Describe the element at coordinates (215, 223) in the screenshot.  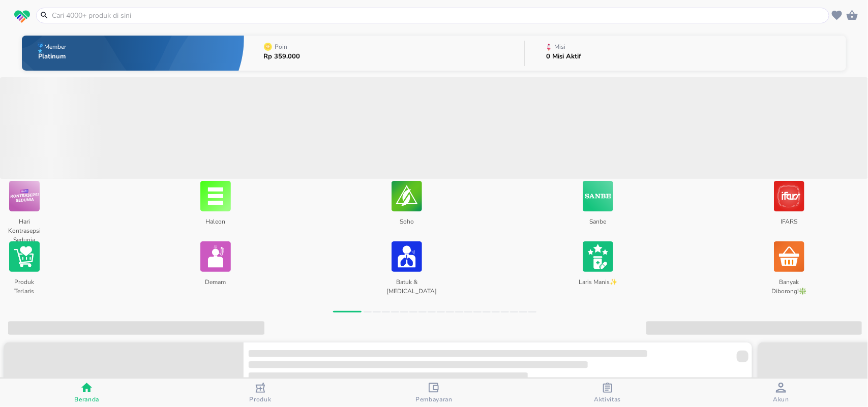
I see `p: Haleon` at that location.